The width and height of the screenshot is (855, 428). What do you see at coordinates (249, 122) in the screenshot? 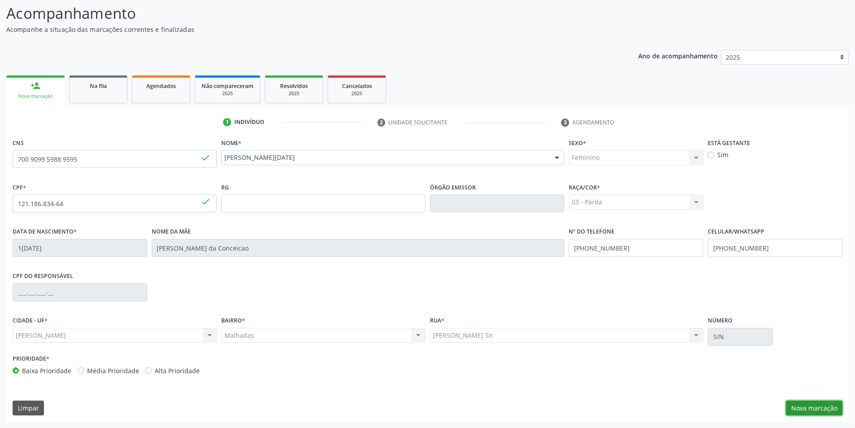
I see `div: Indivíduo` at bounding box center [249, 122].